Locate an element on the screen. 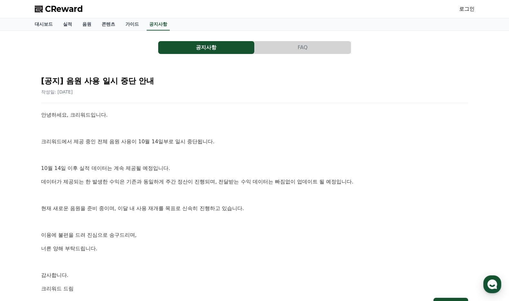 The width and height of the screenshot is (509, 301). span: 설정 is located at coordinates (103, 216).